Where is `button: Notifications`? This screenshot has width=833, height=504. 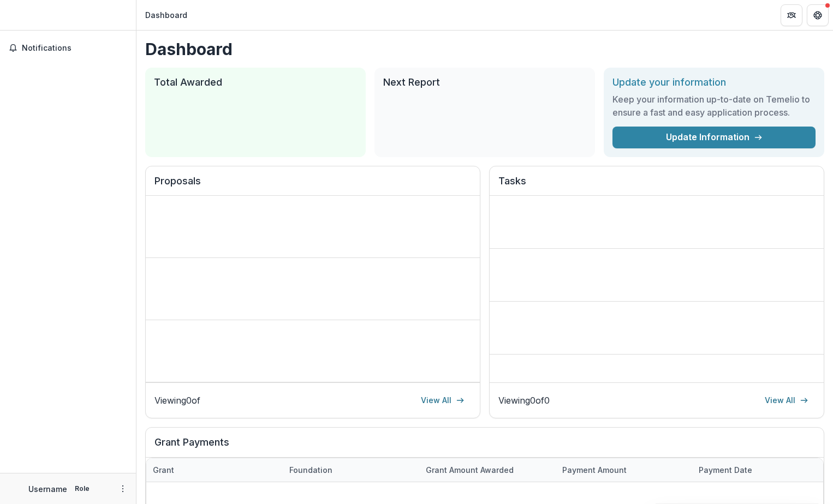
button: Notifications is located at coordinates (67, 48).